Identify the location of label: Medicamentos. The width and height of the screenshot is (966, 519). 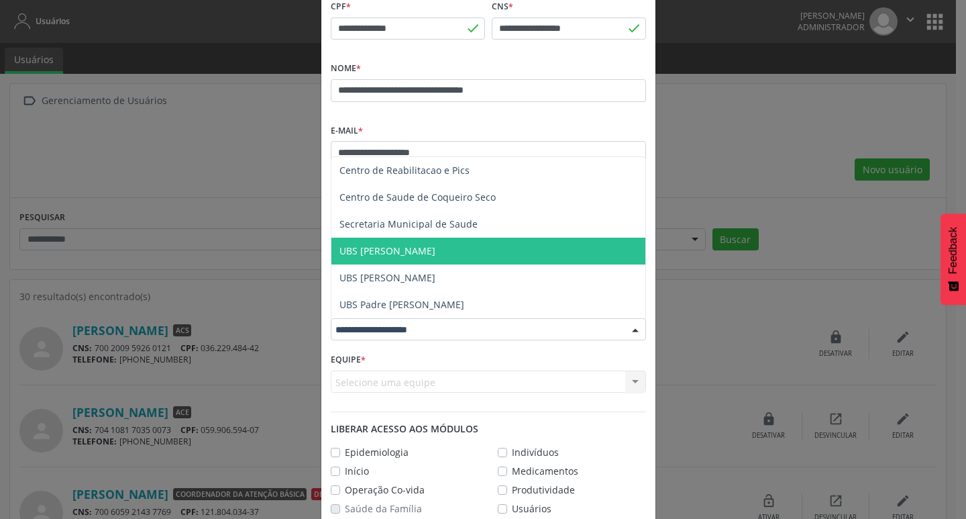
(545, 470).